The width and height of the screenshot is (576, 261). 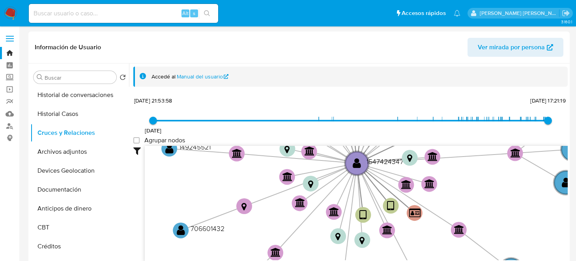 What do you see at coordinates (68, 47) in the screenshot?
I see `h1: Información de Usuario` at bounding box center [68, 47].